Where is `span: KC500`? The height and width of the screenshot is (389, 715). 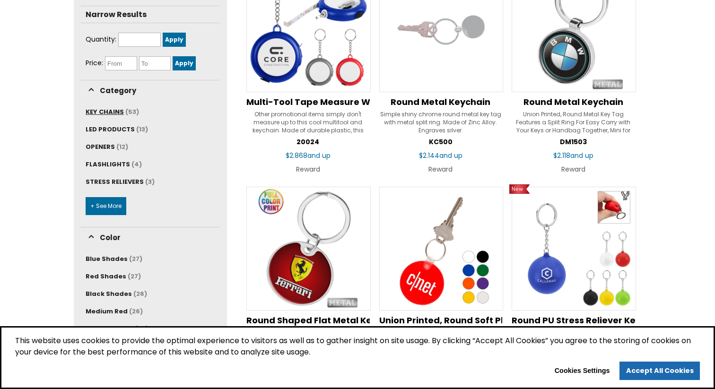
span: KC500 is located at coordinates (441, 142).